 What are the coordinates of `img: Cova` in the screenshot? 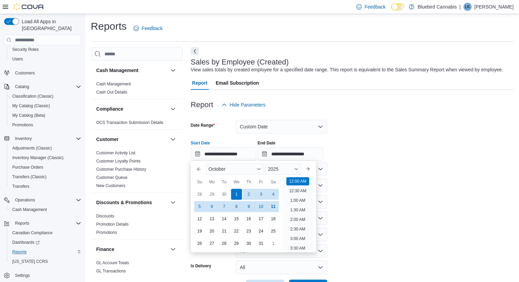 It's located at (29, 7).